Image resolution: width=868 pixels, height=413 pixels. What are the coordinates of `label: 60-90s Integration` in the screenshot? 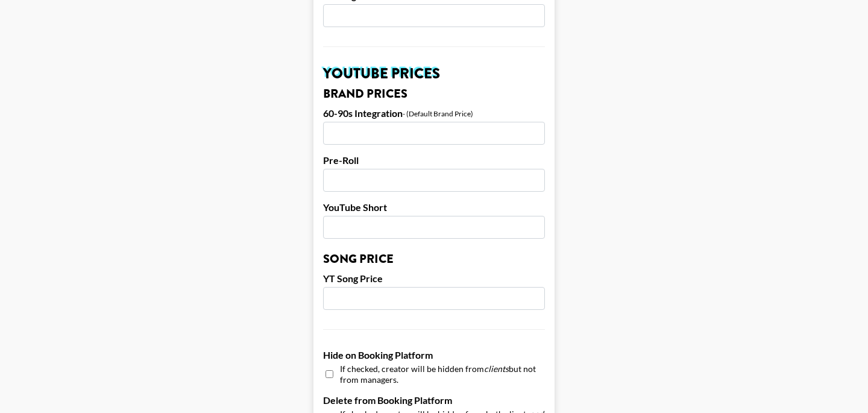 It's located at (363, 113).